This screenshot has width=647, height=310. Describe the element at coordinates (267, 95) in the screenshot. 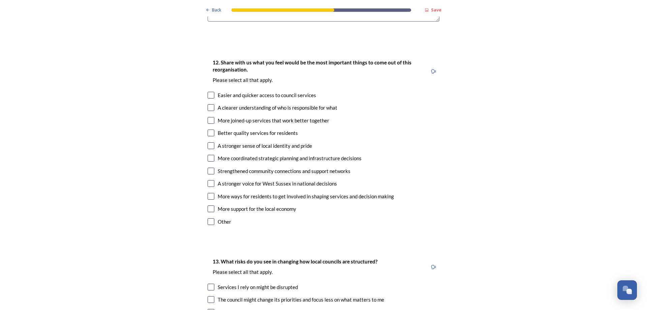

I see `div: Easier and quicker access to council services` at that location.